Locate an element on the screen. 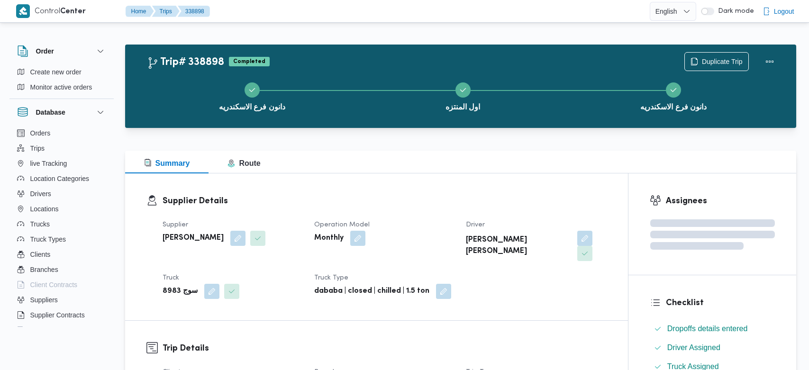 This screenshot has width=809, height=370. span: Branches is located at coordinates (44, 270).